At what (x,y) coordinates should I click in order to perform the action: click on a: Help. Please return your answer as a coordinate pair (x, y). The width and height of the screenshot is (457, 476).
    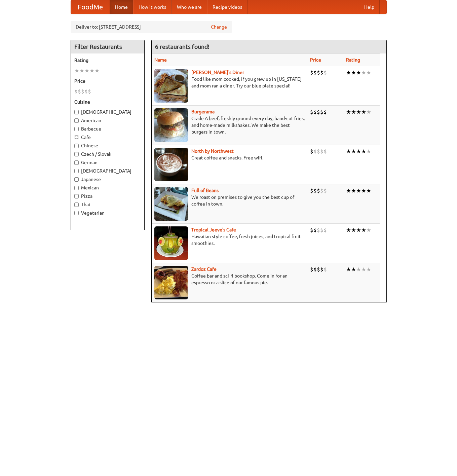
    Looking at the image, I should click on (369, 7).